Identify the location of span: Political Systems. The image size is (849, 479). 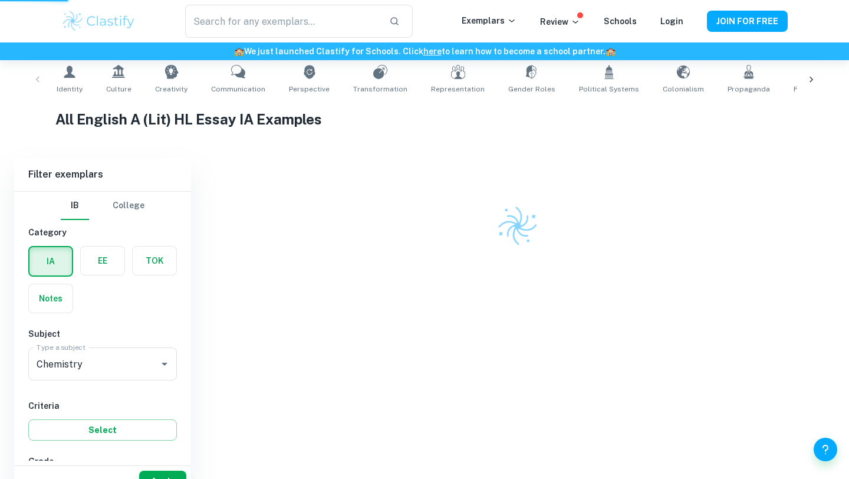
(609, 89).